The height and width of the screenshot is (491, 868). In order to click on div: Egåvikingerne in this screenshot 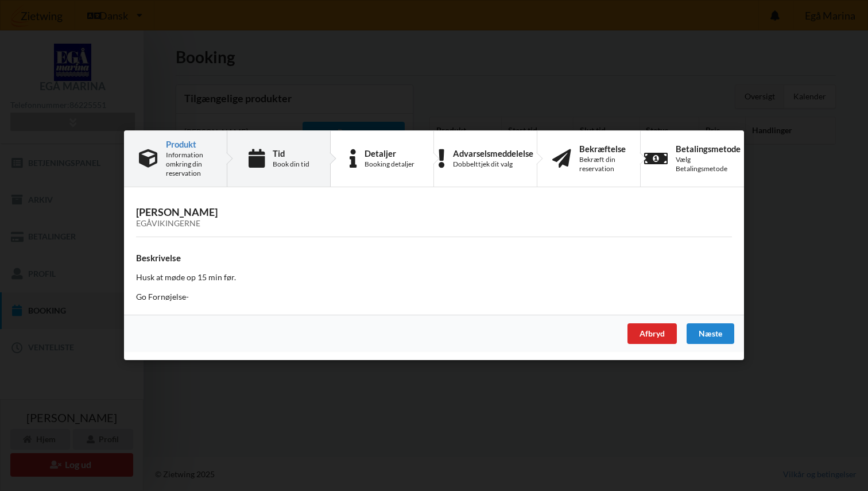, I will do `click(434, 224)`.